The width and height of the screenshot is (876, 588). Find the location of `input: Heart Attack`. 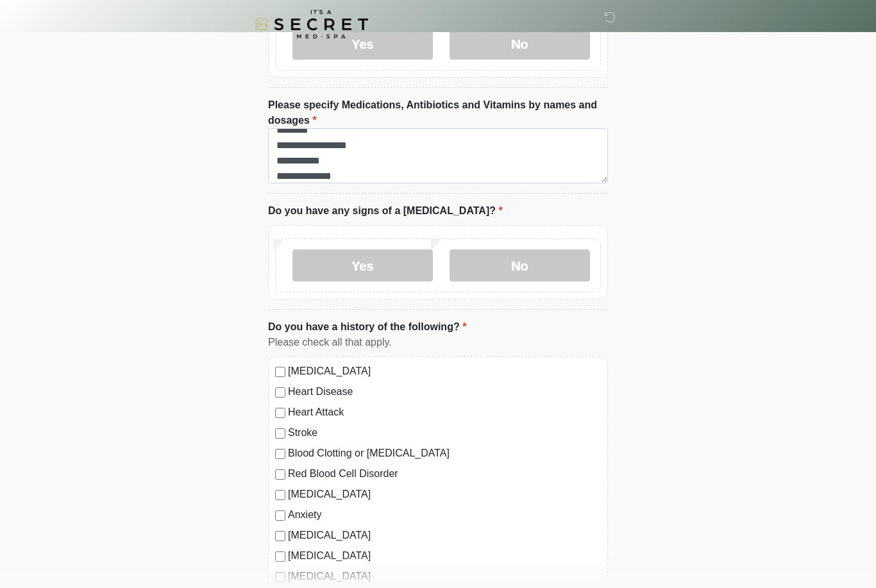

input: Heart Attack is located at coordinates (280, 413).